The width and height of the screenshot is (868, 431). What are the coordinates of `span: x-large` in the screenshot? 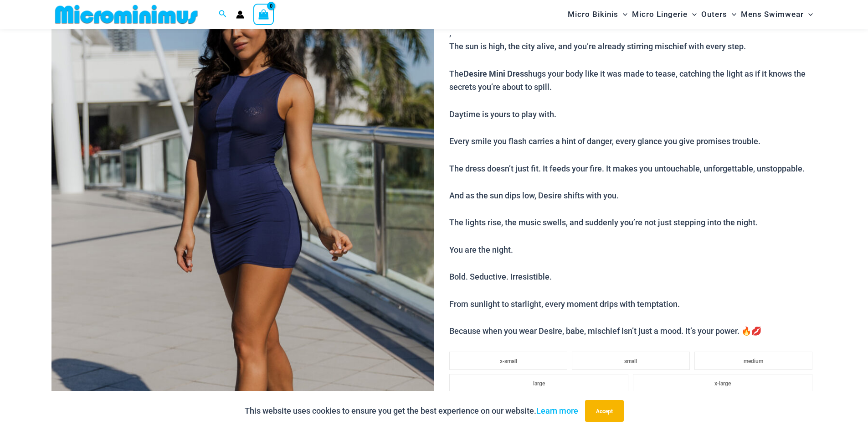 It's located at (722, 383).